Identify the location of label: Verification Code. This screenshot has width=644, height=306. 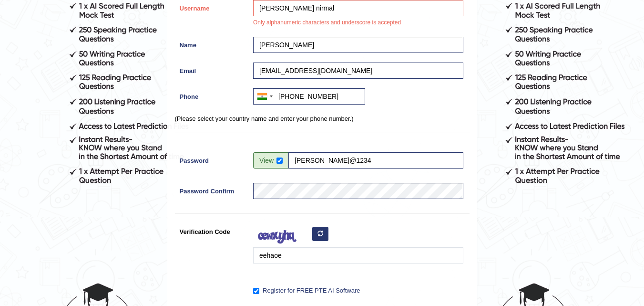
(212, 230).